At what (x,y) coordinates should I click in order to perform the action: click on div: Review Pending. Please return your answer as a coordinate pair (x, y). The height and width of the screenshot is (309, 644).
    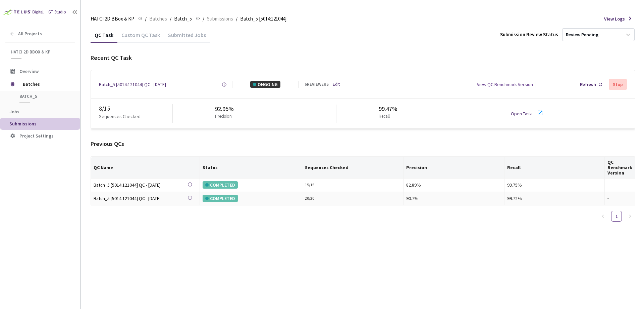
    Looking at the image, I should click on (582, 34).